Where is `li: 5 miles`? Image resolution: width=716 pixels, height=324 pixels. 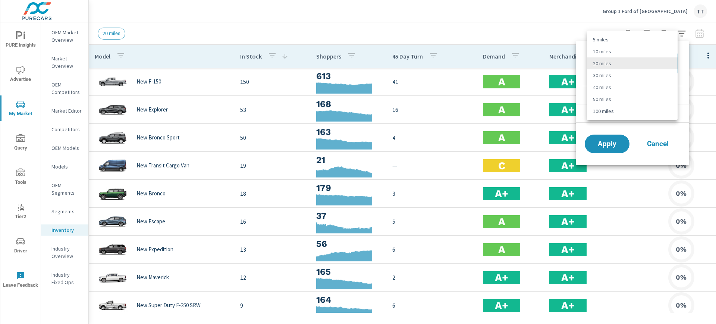 li: 5 miles is located at coordinates (632, 40).